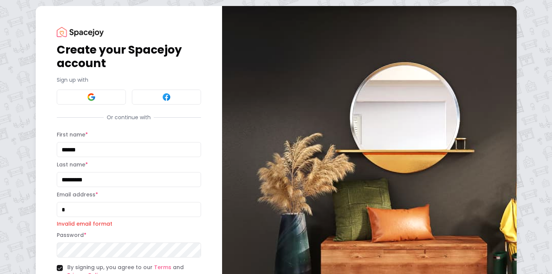 The image size is (552, 274). I want to click on label: Email address, so click(77, 195).